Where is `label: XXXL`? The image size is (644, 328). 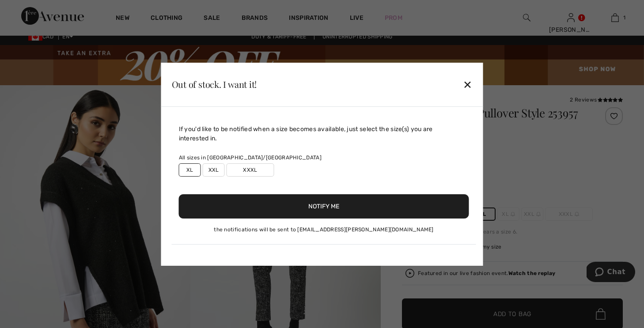 label: XXXL is located at coordinates (250, 170).